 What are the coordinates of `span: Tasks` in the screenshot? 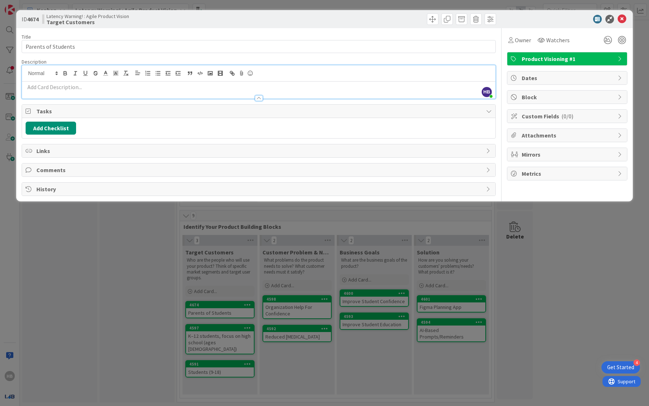 It's located at (259, 111).